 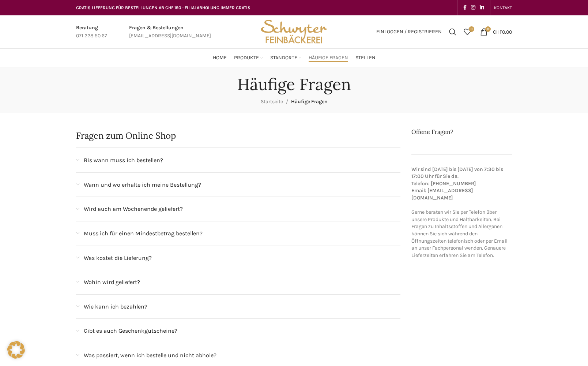 I want to click on a: Home, so click(x=220, y=58).